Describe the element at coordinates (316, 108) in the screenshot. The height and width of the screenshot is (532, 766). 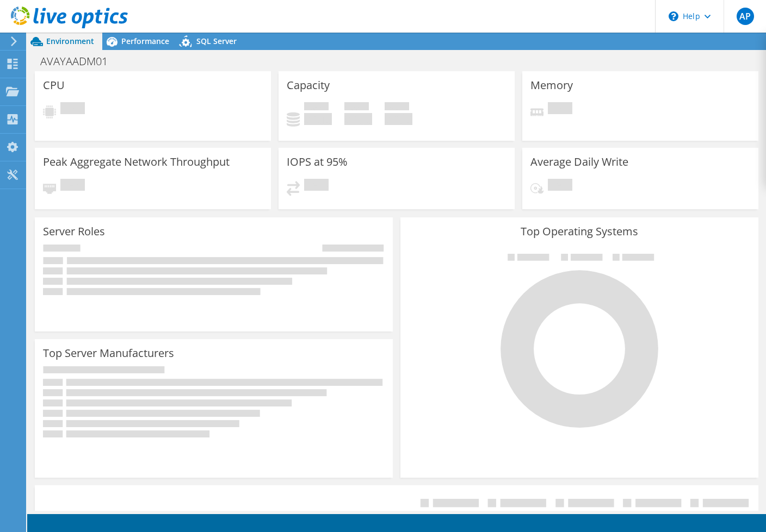
I see `span: Used` at that location.